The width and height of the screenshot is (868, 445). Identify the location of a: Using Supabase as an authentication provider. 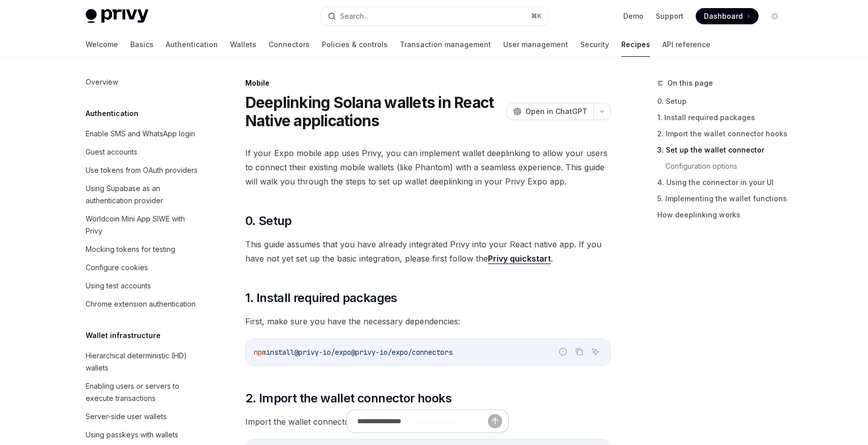
(143, 195).